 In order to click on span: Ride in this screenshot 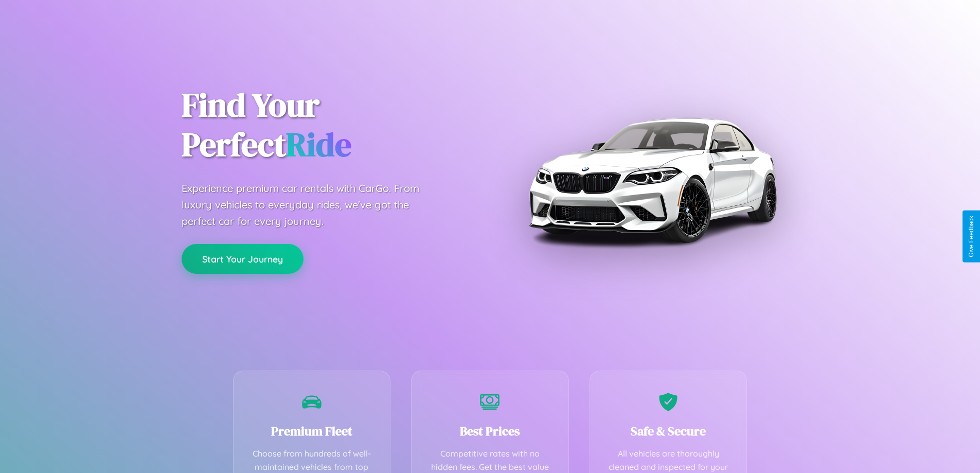, I will do `click(318, 144)`.